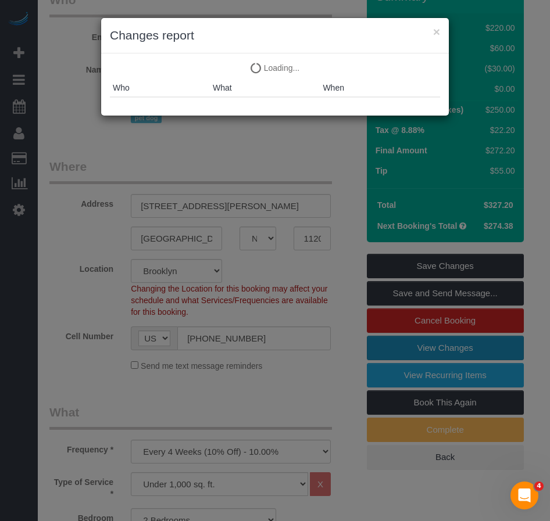  I want to click on span: 4, so click(539, 486).